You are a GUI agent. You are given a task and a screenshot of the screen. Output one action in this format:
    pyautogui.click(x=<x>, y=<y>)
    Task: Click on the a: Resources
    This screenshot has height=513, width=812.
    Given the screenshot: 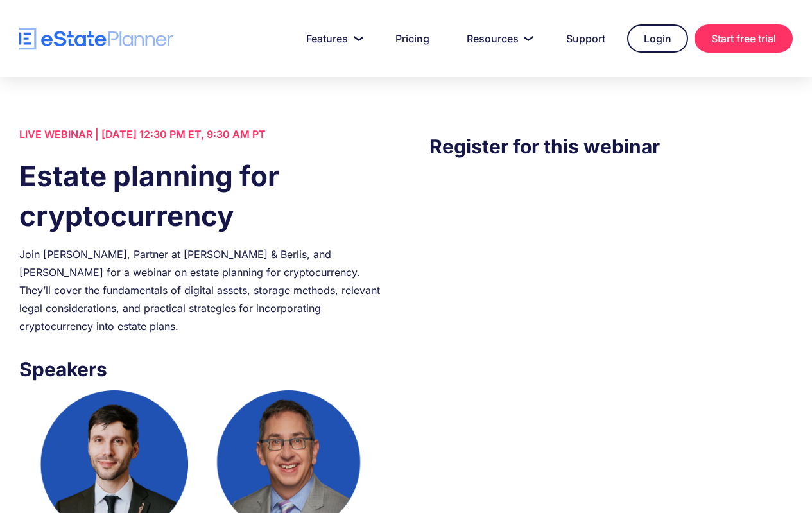 What is the action you would take?
    pyautogui.click(x=498, y=38)
    